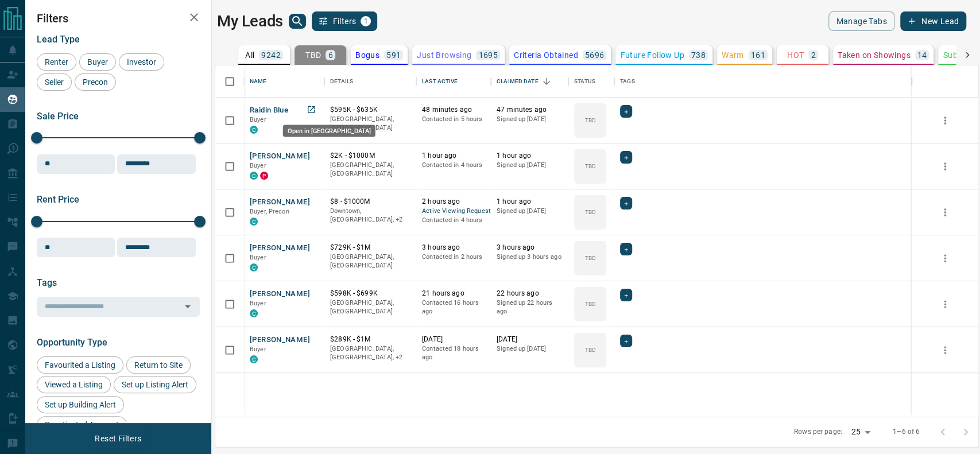  What do you see at coordinates (454, 156) in the screenshot?
I see `p: 1 hour ago` at bounding box center [454, 156].